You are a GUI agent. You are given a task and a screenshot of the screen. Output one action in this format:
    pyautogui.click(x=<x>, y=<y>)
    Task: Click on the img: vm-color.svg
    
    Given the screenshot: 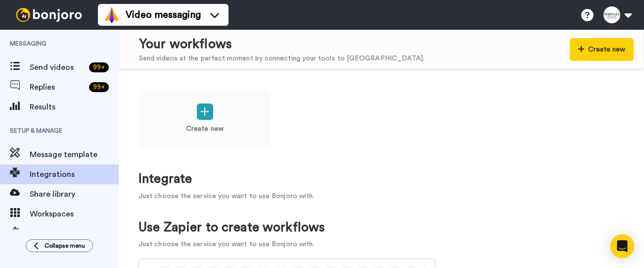 What is the action you would take?
    pyautogui.click(x=111, y=15)
    